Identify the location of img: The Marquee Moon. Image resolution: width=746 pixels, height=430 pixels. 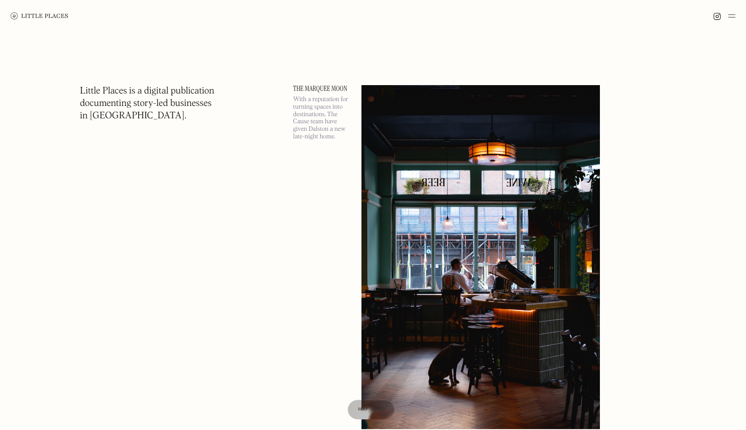
(480, 257).